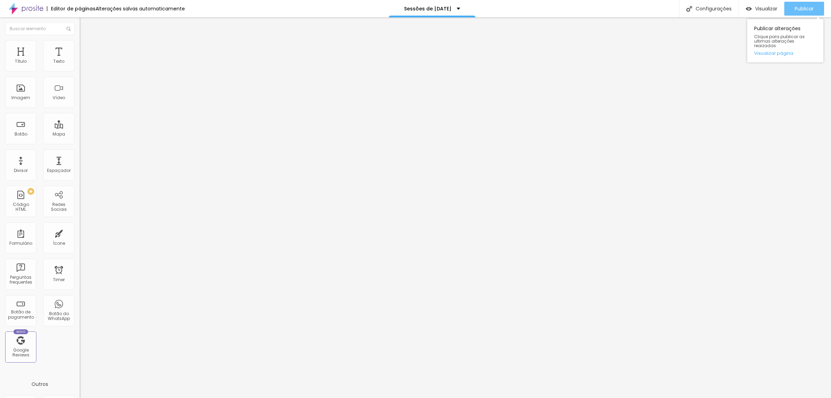  I want to click on button: Visualizar, so click(762, 9).